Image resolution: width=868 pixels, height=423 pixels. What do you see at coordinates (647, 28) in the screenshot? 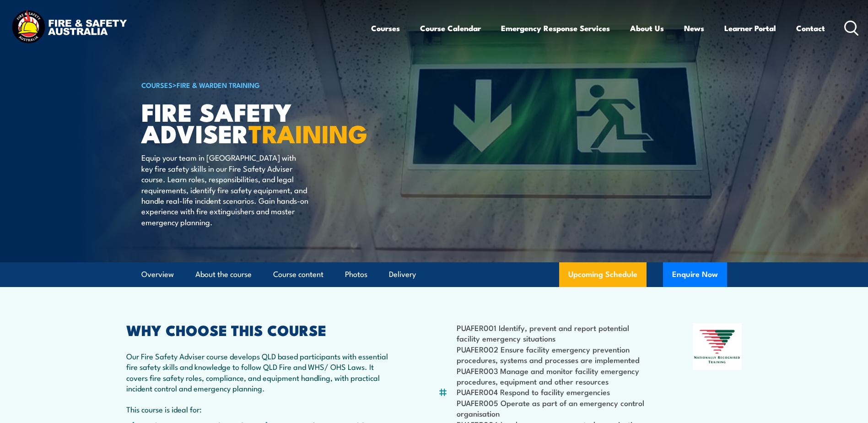
I see `a: About Us` at bounding box center [647, 28].